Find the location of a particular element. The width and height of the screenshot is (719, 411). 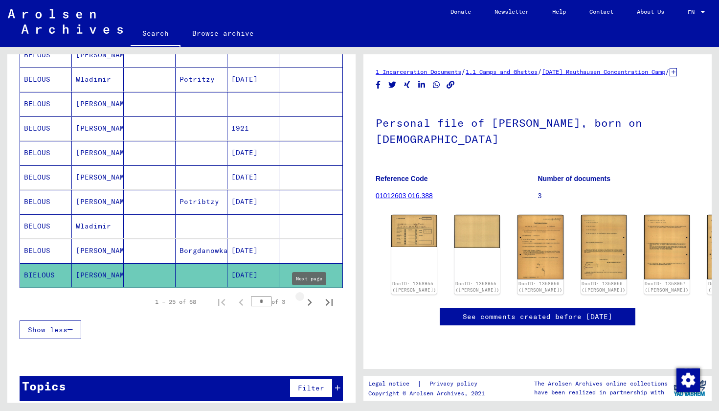

div: Topics is located at coordinates (44, 386).